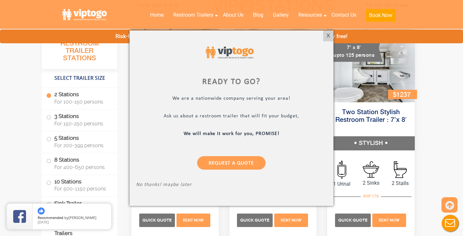  What do you see at coordinates (328, 36) in the screenshot?
I see `div: X` at bounding box center [328, 36].